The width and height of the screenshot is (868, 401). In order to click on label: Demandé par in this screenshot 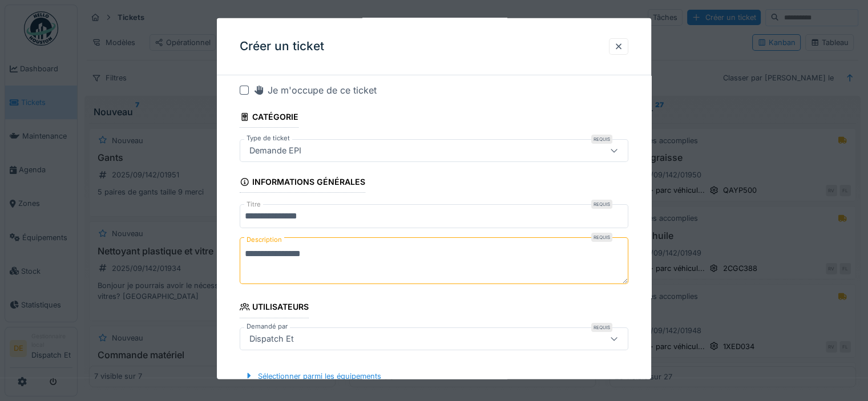, I will do `click(267, 326)`.